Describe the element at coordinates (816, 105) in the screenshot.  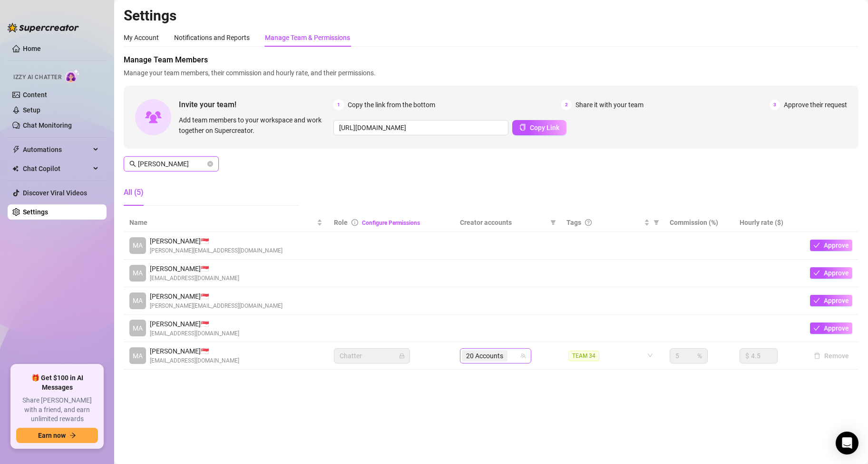
I see `span: Approve their request` at that location.